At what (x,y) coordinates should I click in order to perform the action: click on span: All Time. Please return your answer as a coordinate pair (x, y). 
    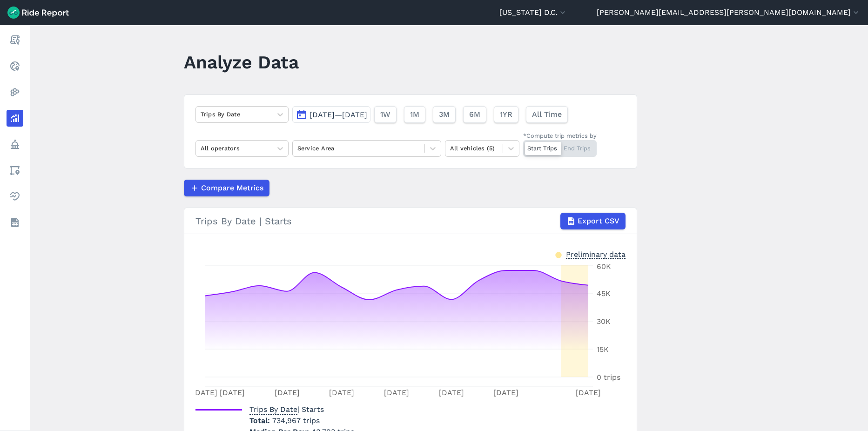
    Looking at the image, I should click on (547, 115).